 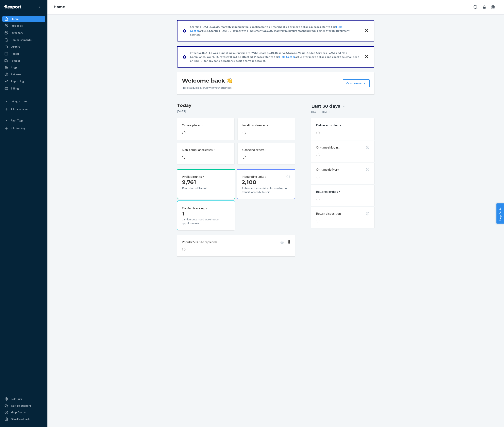 What do you see at coordinates (194, 208) in the screenshot?
I see `p: Carrier Tracking` at bounding box center [194, 208].